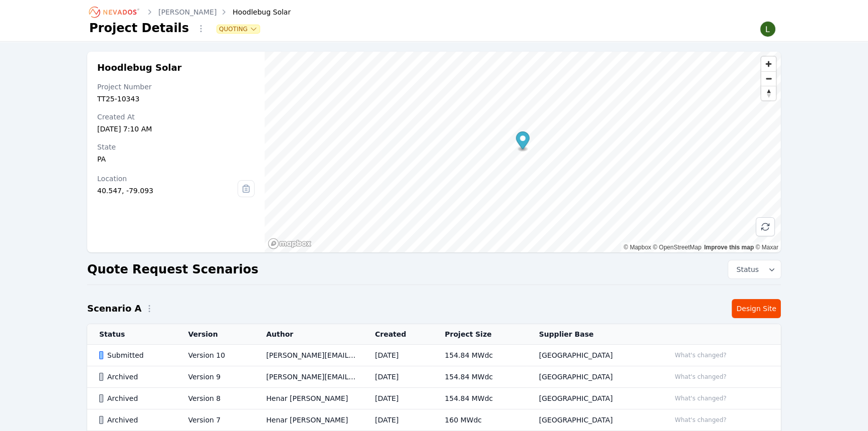 This screenshot has width=868, height=431. What do you see at coordinates (522, 141) in the screenshot?
I see `div: Map marker` at bounding box center [522, 141].